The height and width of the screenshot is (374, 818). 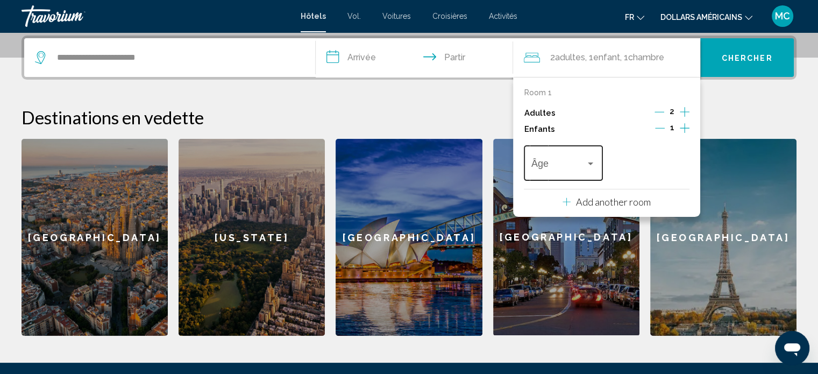 What do you see at coordinates (155, 16) in the screenshot?
I see `a: Travorium` at bounding box center [155, 16].